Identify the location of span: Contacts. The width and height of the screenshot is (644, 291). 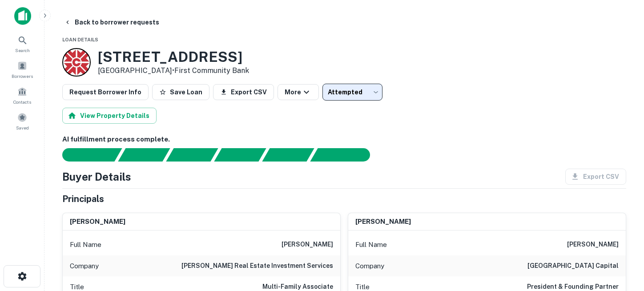
(22, 102).